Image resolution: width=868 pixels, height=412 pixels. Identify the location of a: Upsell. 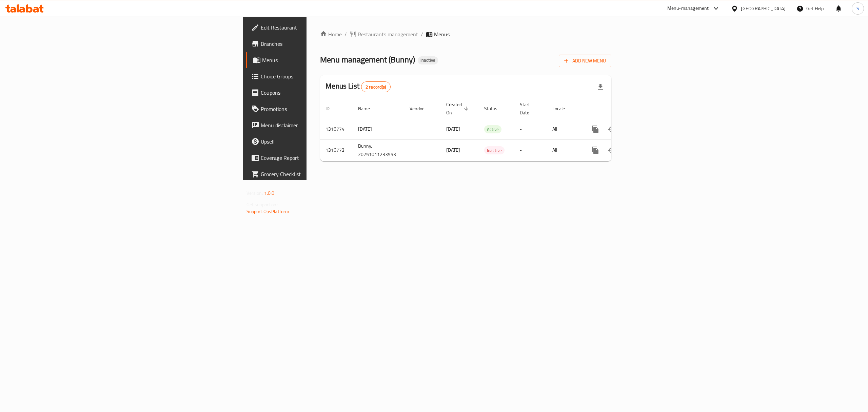
(317, 141).